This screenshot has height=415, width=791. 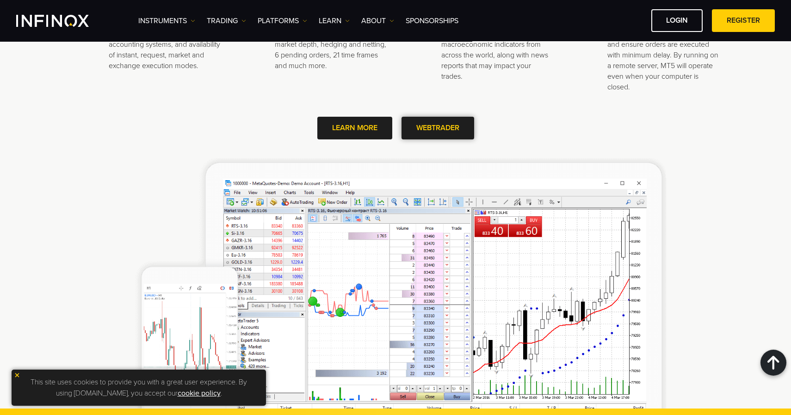 What do you see at coordinates (497, 55) in the screenshot?
I see `p: The economic calendar provides macroeconomic indicators from across the world, along with news re...` at bounding box center [497, 55].